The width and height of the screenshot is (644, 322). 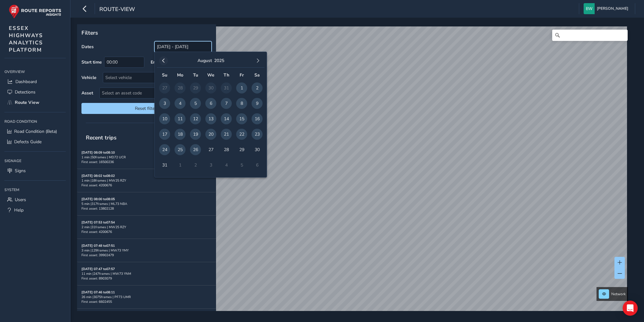 I want to click on img: rr logo, so click(x=35, y=11).